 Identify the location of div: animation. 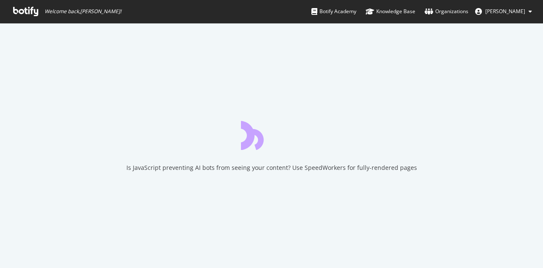
(271, 134).